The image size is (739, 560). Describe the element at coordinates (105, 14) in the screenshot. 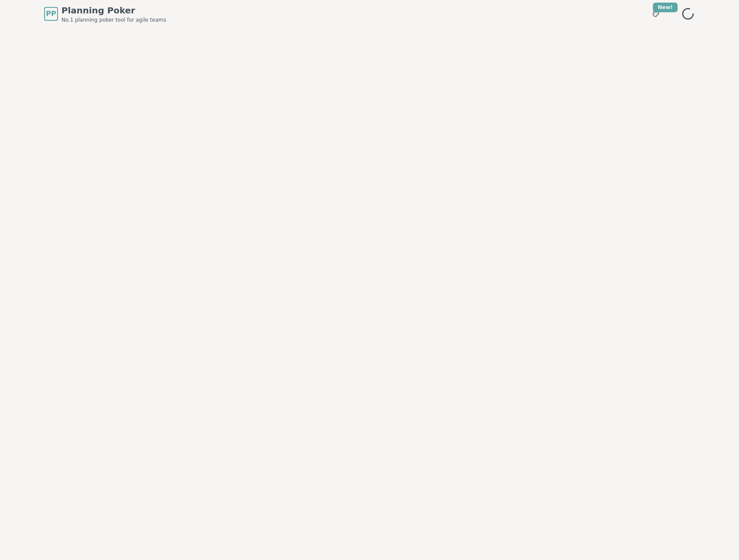

I see `a: PPPlanning PokerNo.1 planning poker tool for agile teams` at that location.